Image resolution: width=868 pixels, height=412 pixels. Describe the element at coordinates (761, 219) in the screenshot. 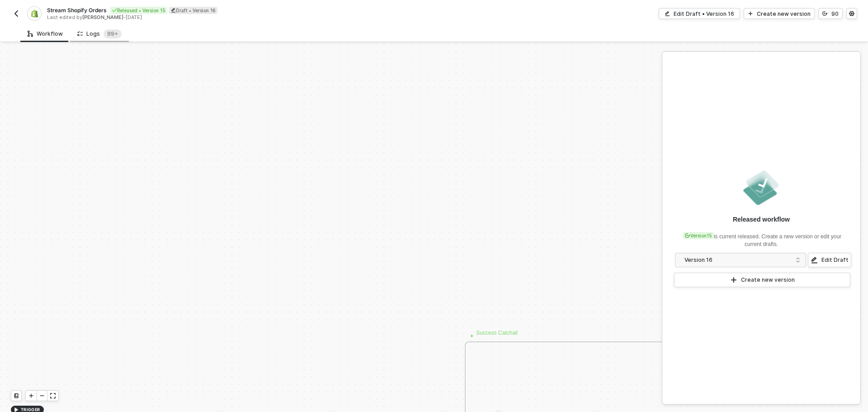

I see `div: Released workflow` at that location.